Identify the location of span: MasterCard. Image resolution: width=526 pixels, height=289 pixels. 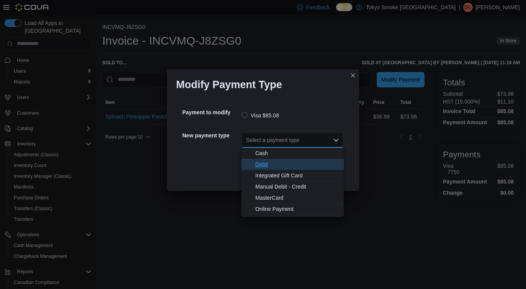
(297, 197).